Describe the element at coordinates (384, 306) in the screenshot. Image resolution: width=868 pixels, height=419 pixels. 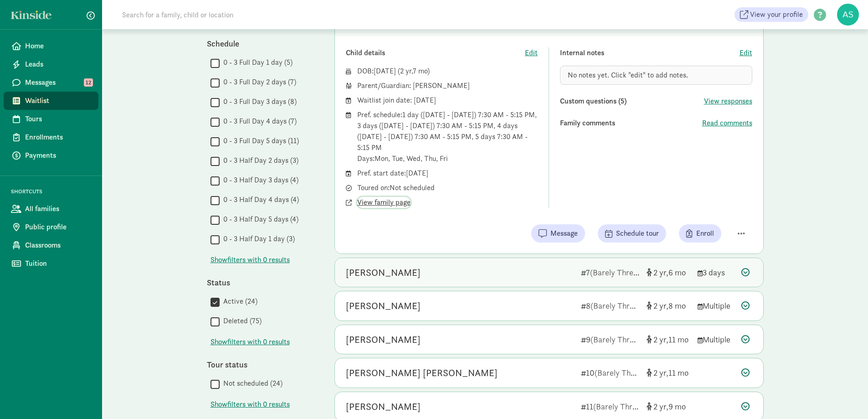
I see `div: Soren Sass` at that location.